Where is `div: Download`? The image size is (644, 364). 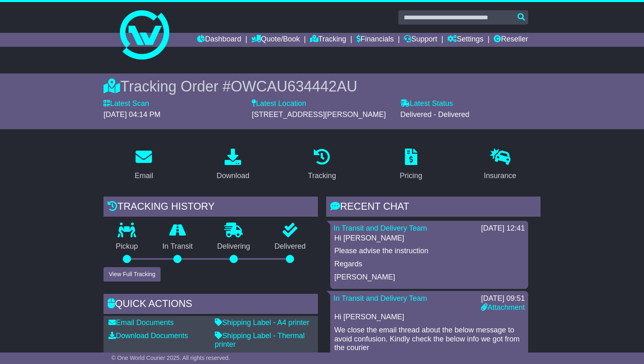
div: Download is located at coordinates (233, 176).